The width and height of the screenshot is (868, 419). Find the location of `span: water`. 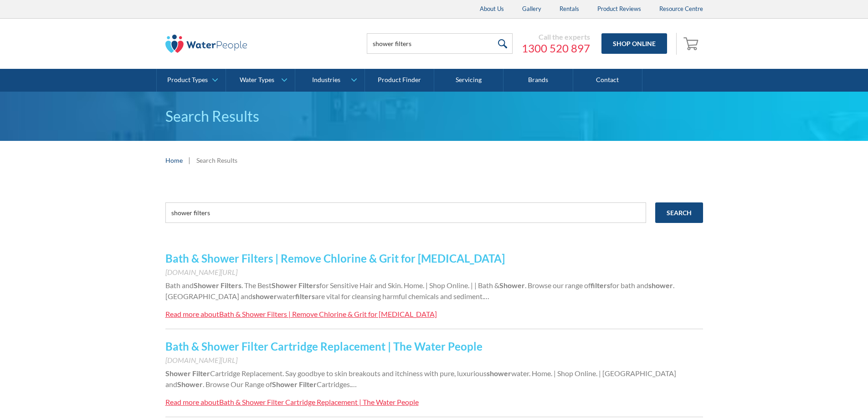

span: water is located at coordinates (286, 296).